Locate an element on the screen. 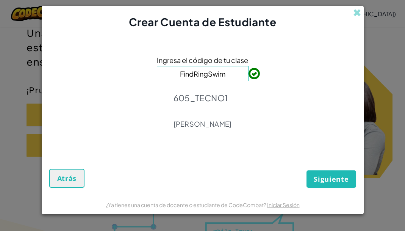 The height and width of the screenshot is (231, 405). span: ¿Ya tienes una cuenta de docente o estudiante de CodeCombat? is located at coordinates (186, 205).